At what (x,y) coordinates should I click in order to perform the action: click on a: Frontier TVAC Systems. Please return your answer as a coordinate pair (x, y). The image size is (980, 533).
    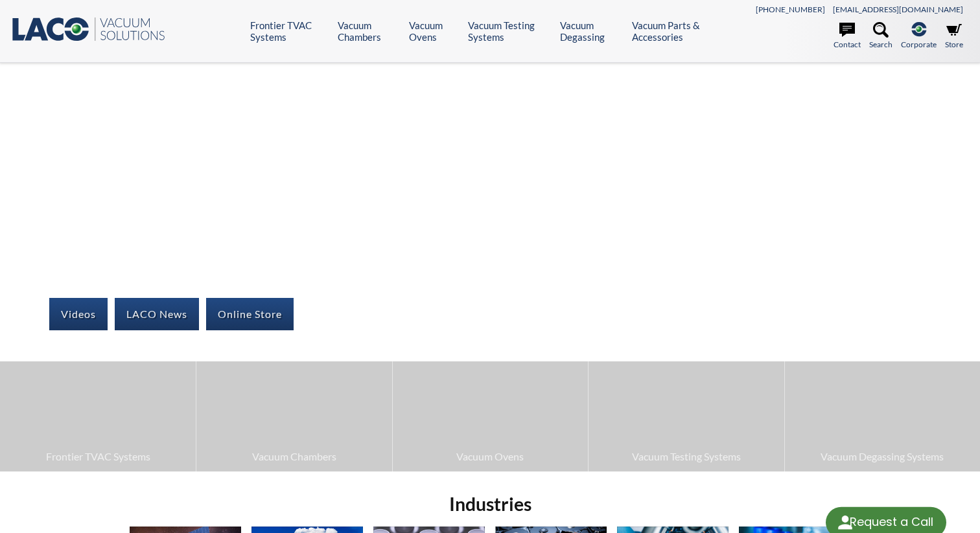
    Looking at the image, I should click on (289, 31).